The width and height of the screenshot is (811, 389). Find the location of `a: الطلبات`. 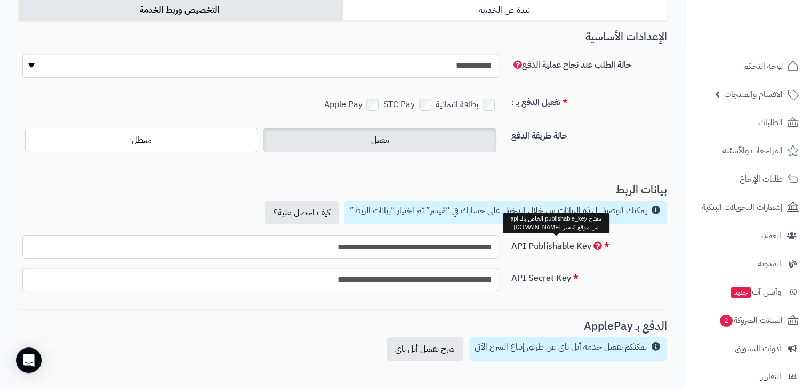

a: الطلبات is located at coordinates (748, 123).